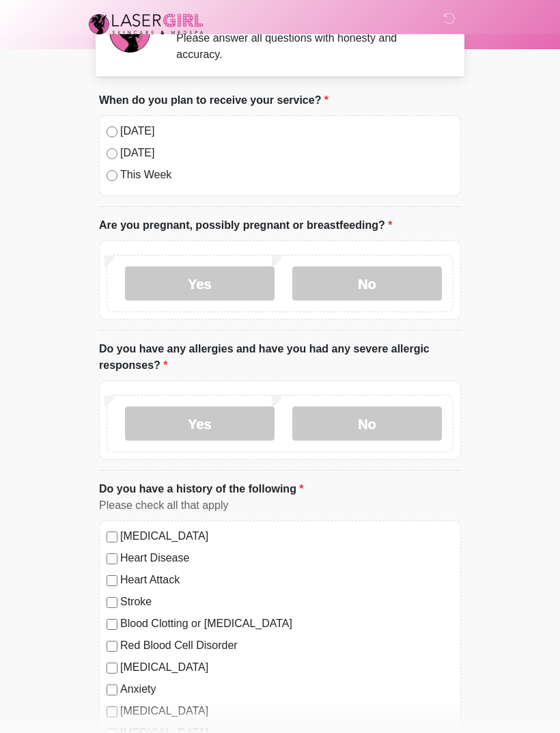 Image resolution: width=560 pixels, height=733 pixels. What do you see at coordinates (287, 646) in the screenshot?
I see `label: Red Blood Cell Disorder` at bounding box center [287, 646].